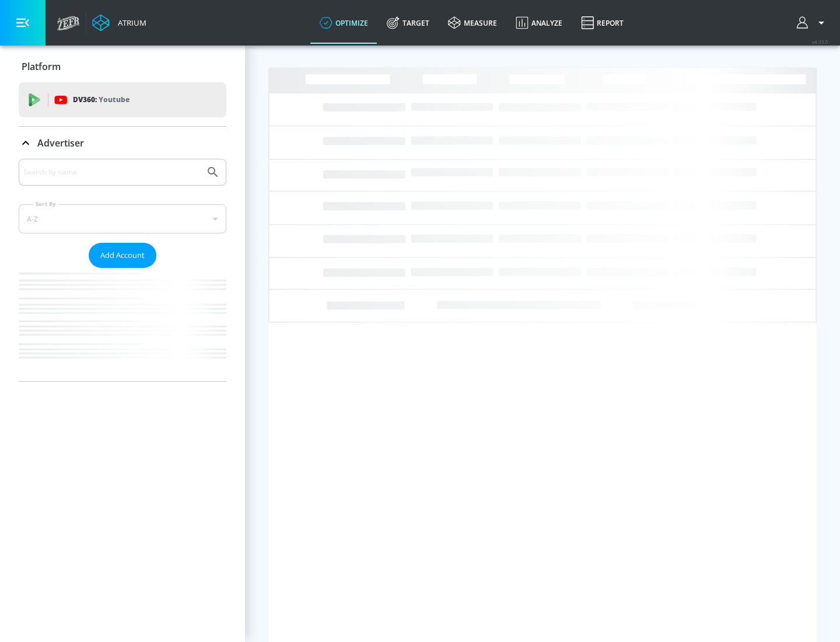  Describe the element at coordinates (123, 255) in the screenshot. I see `button: Add Account` at that location.